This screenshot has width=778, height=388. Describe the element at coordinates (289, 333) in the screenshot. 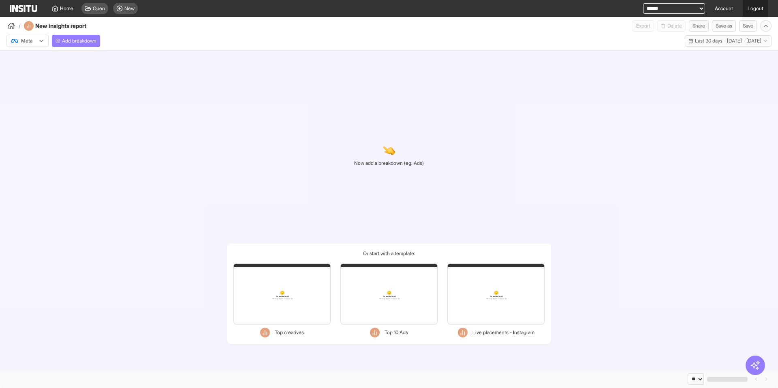

I see `div: Top creatives` at that location.